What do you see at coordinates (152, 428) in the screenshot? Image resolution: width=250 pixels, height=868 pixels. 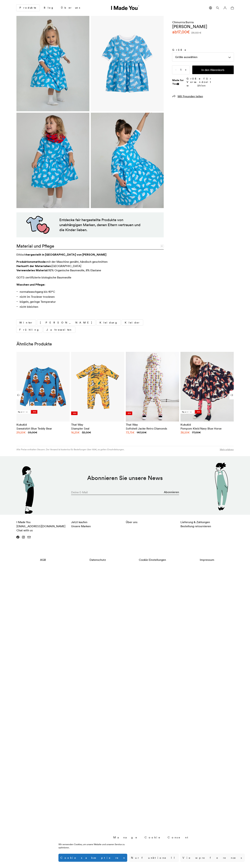 I see `h2: Softshell Jacke Retro Diamonds` at bounding box center [152, 428].